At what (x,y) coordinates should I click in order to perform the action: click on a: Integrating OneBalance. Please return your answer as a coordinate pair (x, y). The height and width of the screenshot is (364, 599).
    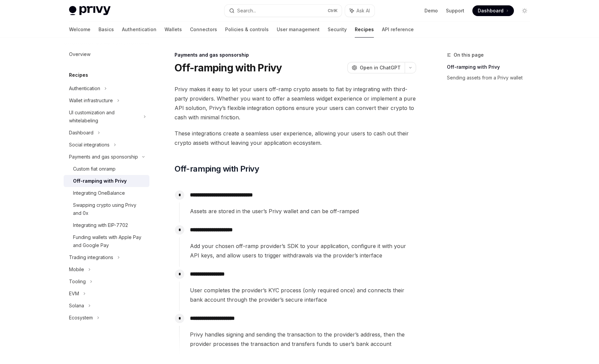
    Looking at the image, I should click on (107, 193).